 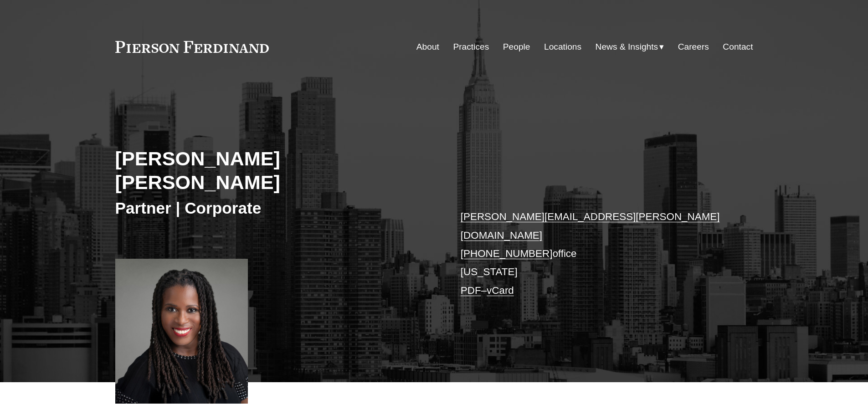 I want to click on a: Locations, so click(x=562, y=47).